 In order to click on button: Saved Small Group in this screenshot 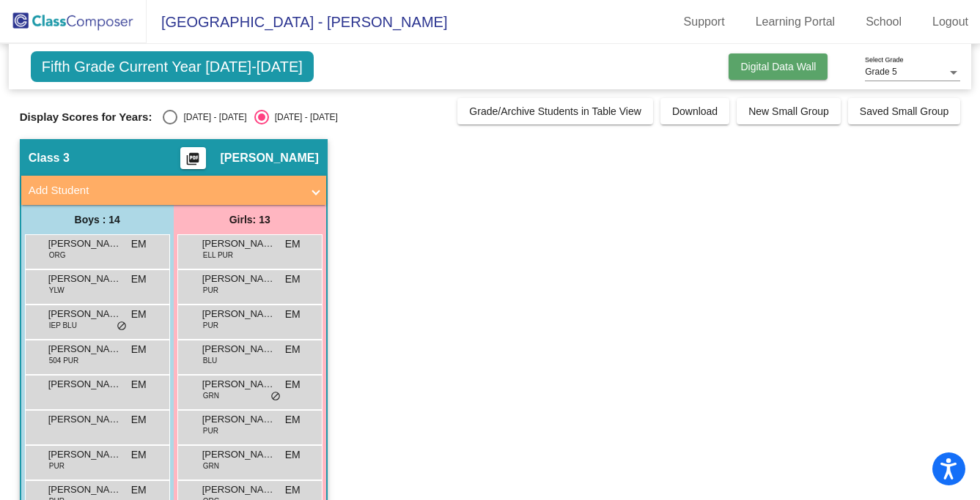, I will do `click(904, 111)`.